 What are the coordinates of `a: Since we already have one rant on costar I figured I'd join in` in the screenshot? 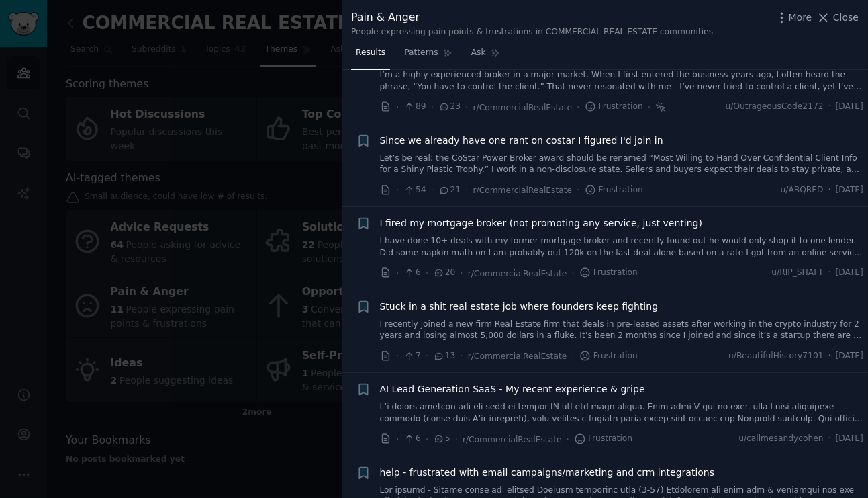 It's located at (522, 140).